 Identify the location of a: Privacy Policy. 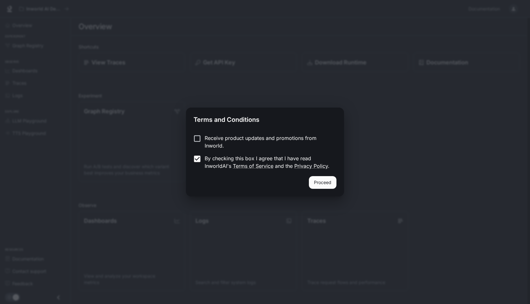
(311, 166).